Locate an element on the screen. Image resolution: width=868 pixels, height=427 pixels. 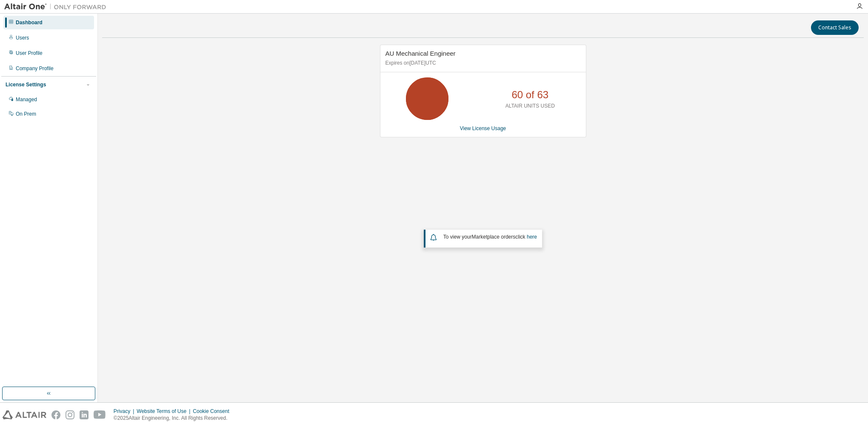
div: Users is located at coordinates (22, 38).